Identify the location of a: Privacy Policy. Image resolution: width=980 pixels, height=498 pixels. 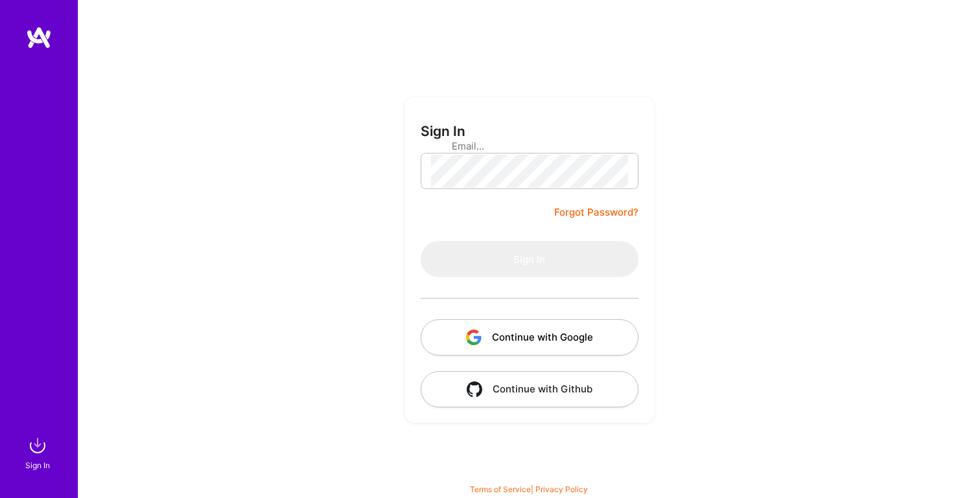
(561, 489).